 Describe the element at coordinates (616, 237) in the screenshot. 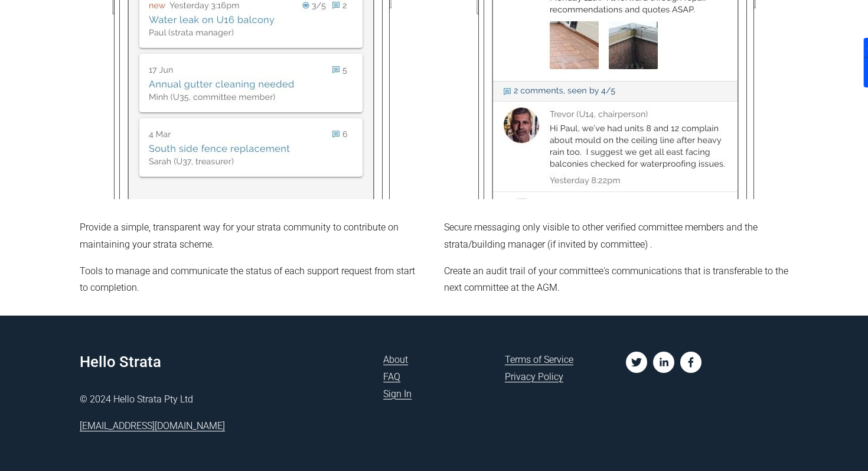

I see `p: Secure messaging only visible to other verified committee members and the strata/building manager...` at that location.